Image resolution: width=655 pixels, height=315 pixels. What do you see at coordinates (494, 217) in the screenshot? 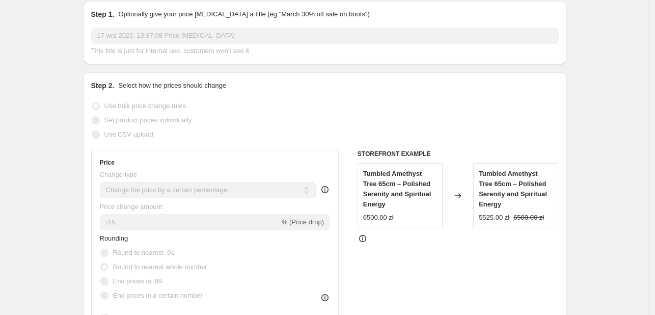
I see `span: 5525.00 zł` at bounding box center [494, 217].